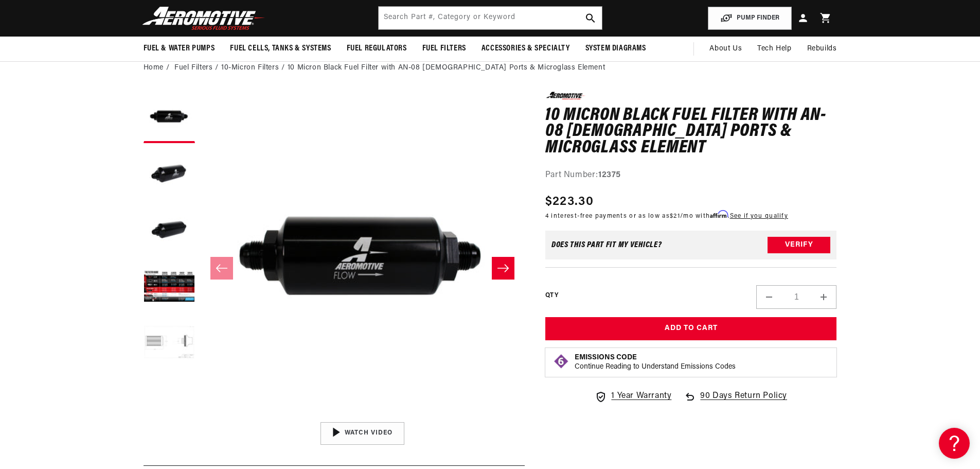  Describe the element at coordinates (525, 49) in the screenshot. I see `summary: Accessories & Specialty` at that location.